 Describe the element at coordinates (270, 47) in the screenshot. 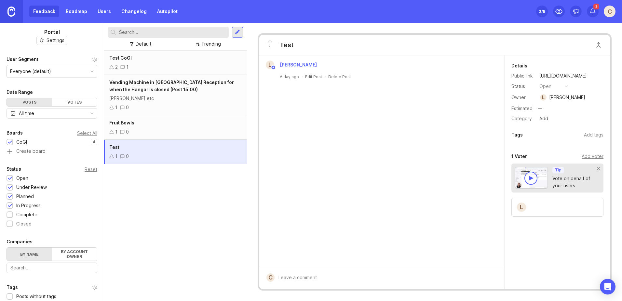

I see `span: 1` at that location.